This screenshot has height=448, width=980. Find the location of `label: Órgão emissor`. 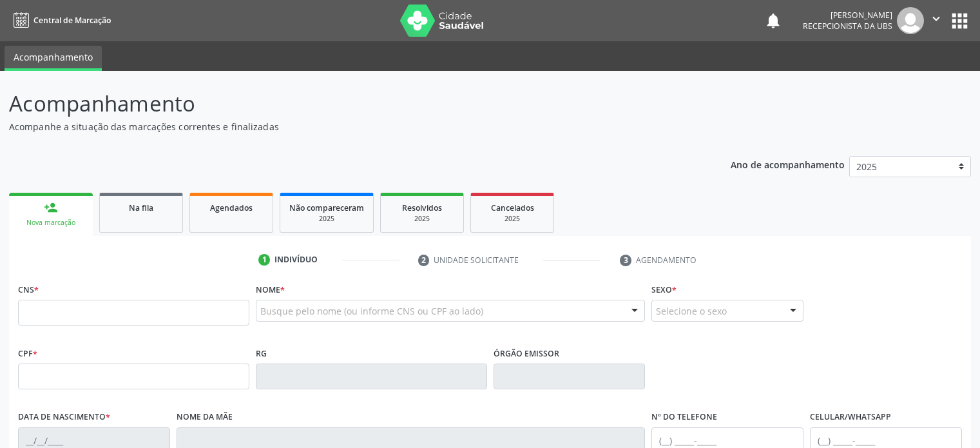

label: Órgão emissor is located at coordinates (527, 354).